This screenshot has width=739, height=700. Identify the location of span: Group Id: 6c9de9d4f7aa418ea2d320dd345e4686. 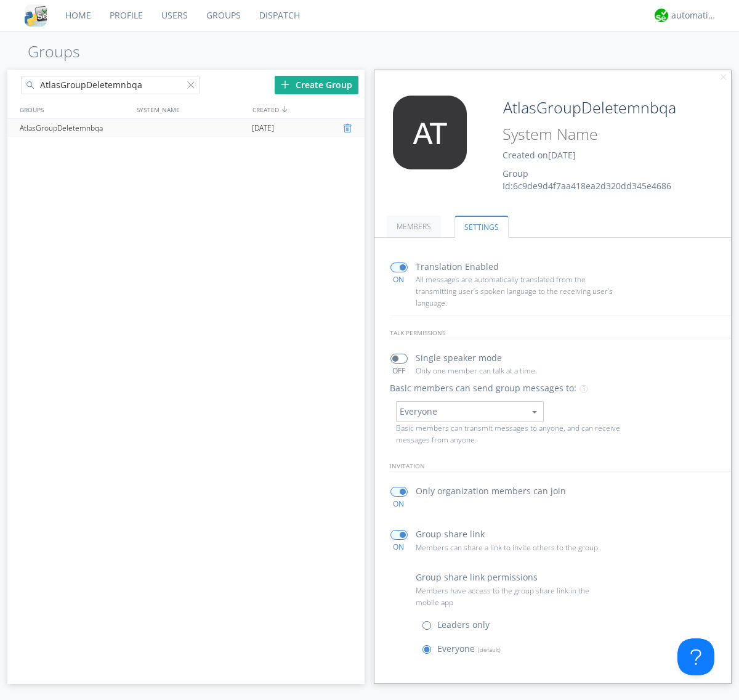
(587, 179).